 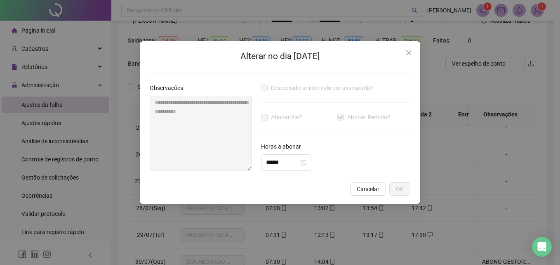 What do you see at coordinates (322, 88) in the screenshot?
I see `span: Desconsiderar intervalo pré-assinalado?` at bounding box center [322, 88].